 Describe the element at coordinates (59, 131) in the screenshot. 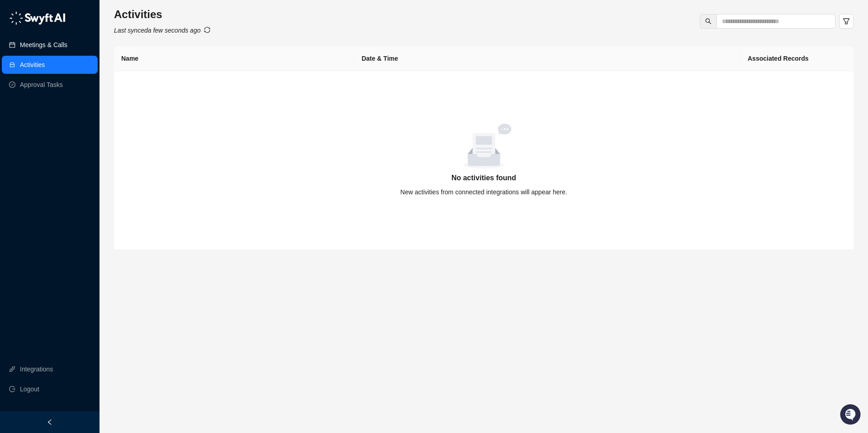

I see `span: Status` at that location.